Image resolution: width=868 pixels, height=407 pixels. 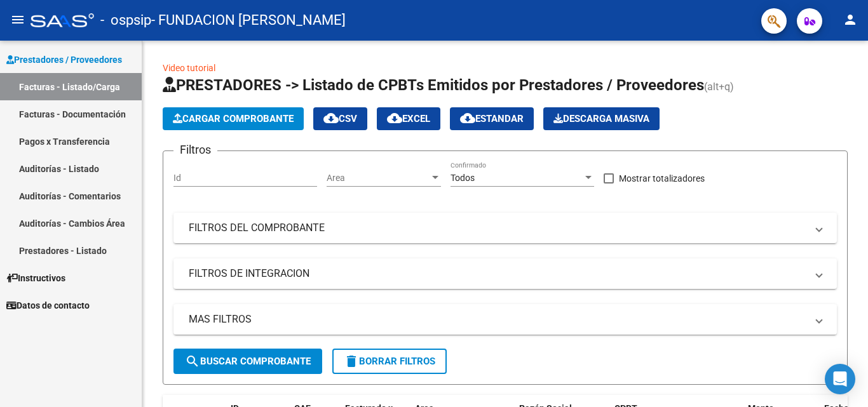 I want to click on mat-icon: menu, so click(x=17, y=19).